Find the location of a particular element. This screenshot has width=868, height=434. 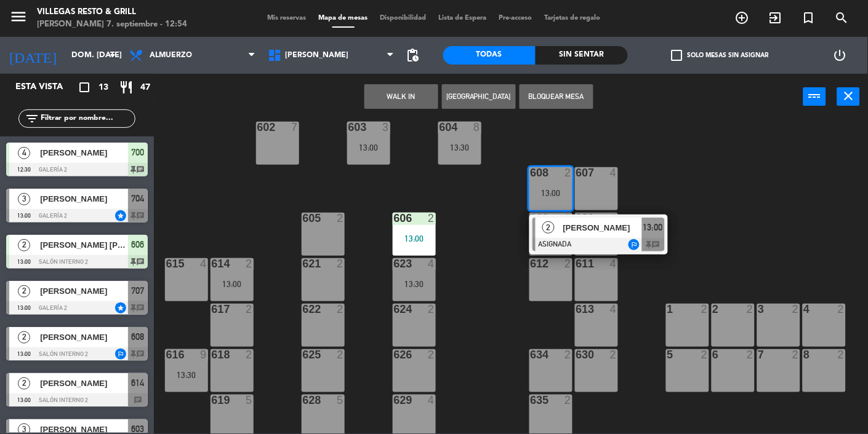

div: 8 is located at coordinates (477, 127).